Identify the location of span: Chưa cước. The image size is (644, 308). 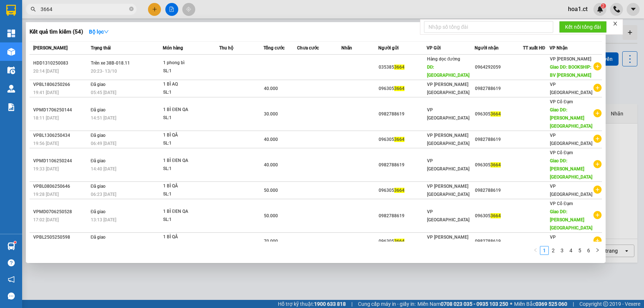
(308, 48).